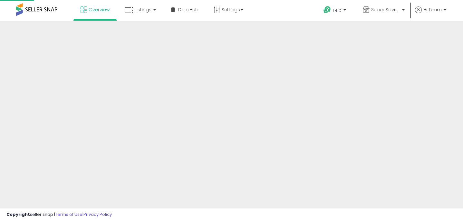 The width and height of the screenshot is (463, 221). What do you see at coordinates (432, 10) in the screenshot?
I see `span: Hi Team` at bounding box center [432, 10].